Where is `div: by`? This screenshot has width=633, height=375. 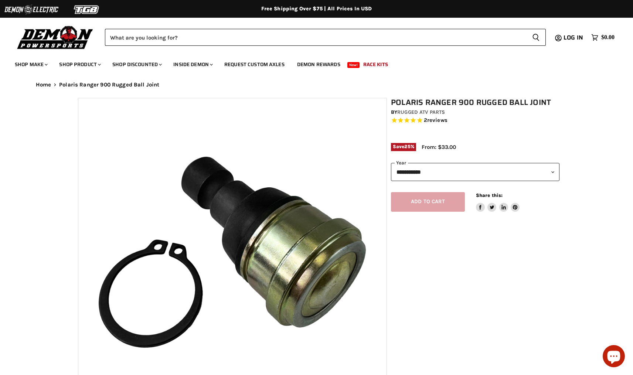
div: by is located at coordinates (475, 112).